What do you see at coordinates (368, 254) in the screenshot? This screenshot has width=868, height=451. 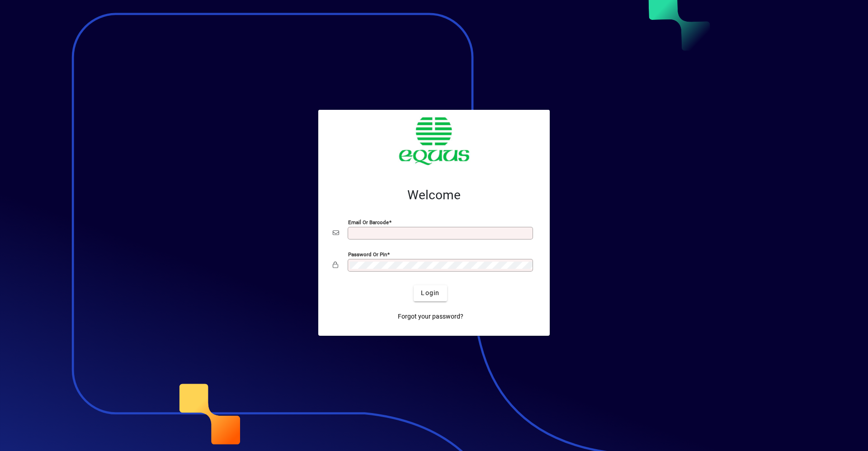 I see `mat-label: Password or Pin` at bounding box center [368, 254].